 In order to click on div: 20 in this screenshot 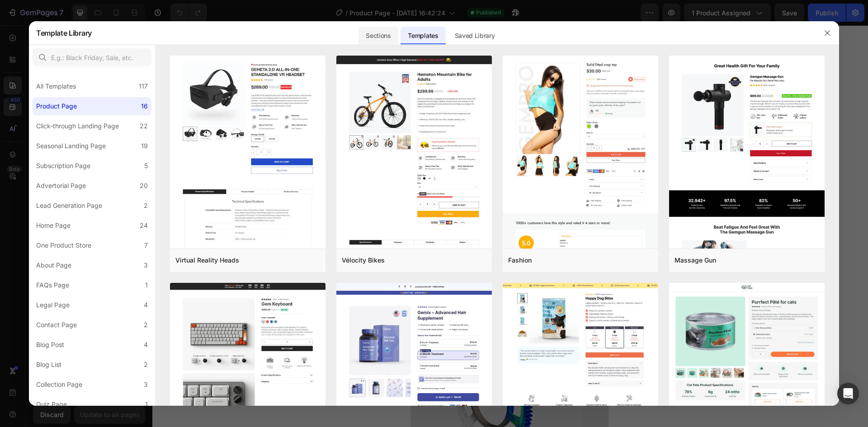, I will do `click(144, 186)`.